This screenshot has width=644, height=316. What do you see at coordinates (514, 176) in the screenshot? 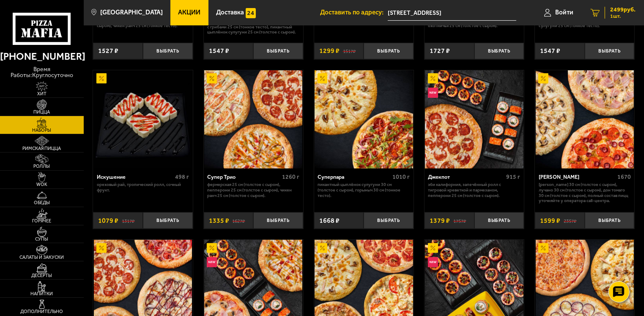
I see `span: 915 г` at bounding box center [514, 176].